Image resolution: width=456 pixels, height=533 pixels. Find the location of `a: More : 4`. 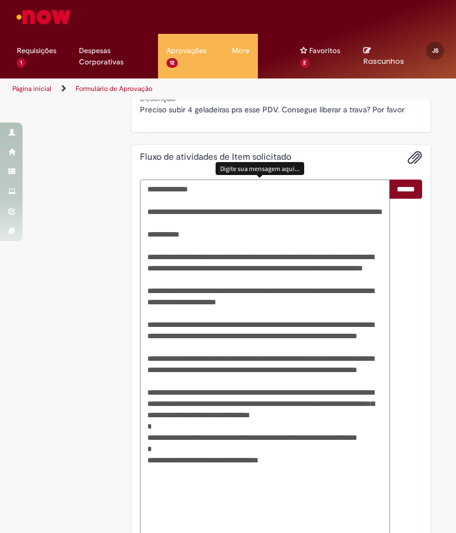

a: More : 4 is located at coordinates (240, 51).